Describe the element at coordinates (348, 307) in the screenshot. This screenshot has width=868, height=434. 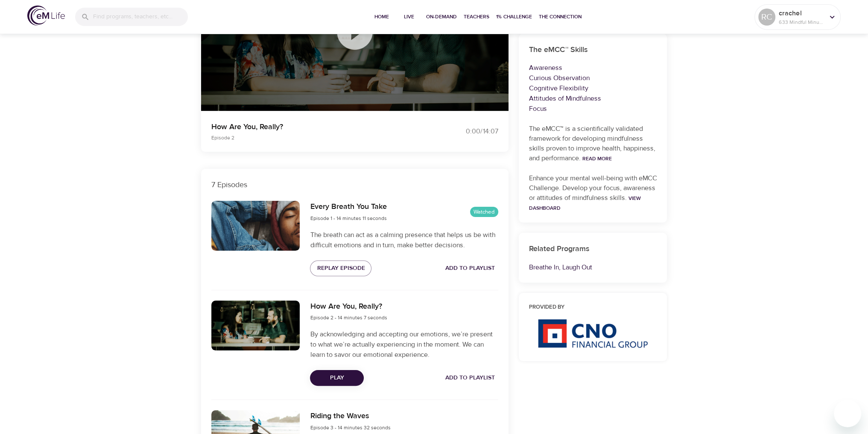
I see `h6: How Are You, Really?` at that location.